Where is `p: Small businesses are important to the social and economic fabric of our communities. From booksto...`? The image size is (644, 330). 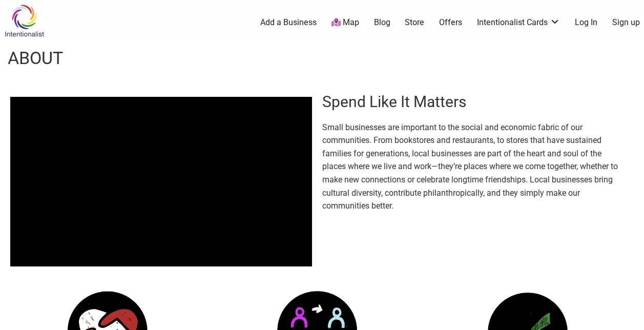
p: Small businesses are important to the social and economic fabric of our communities. From booksto... is located at coordinates (473, 166).